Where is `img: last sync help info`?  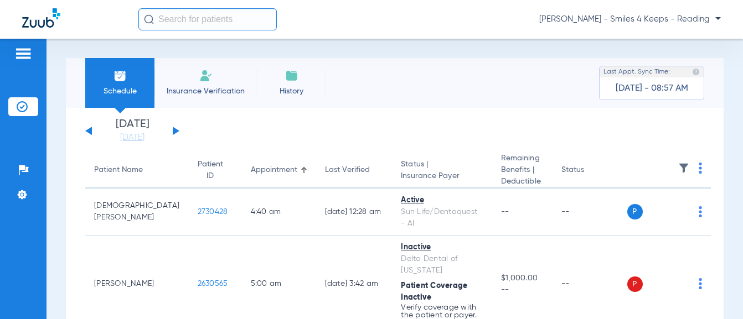
img: last sync help info is located at coordinates (696, 72).